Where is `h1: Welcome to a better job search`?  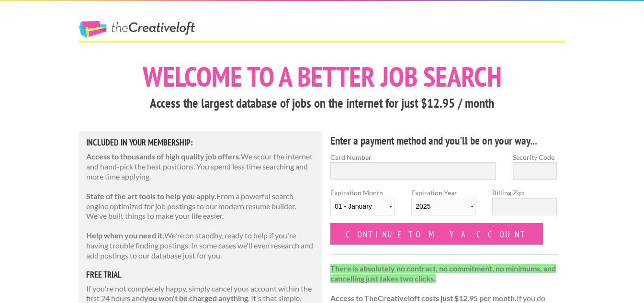
h1: Welcome to a better job search is located at coordinates (322, 76).